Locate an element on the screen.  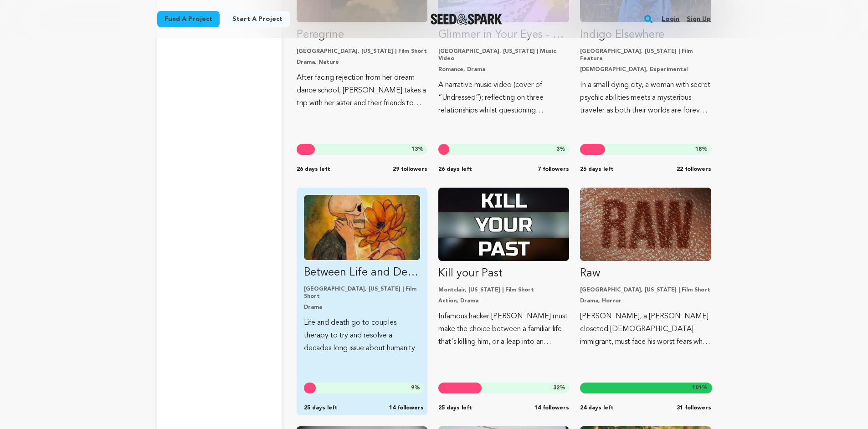
p: Drama, Nature is located at coordinates (362, 63).